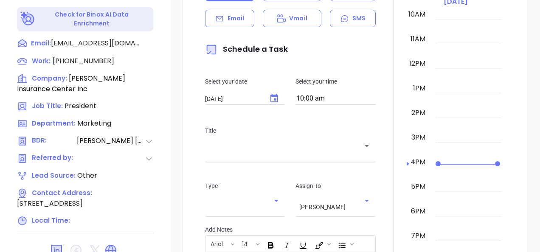  What do you see at coordinates (359, 18) in the screenshot?
I see `p: SMS` at bounding box center [359, 18].